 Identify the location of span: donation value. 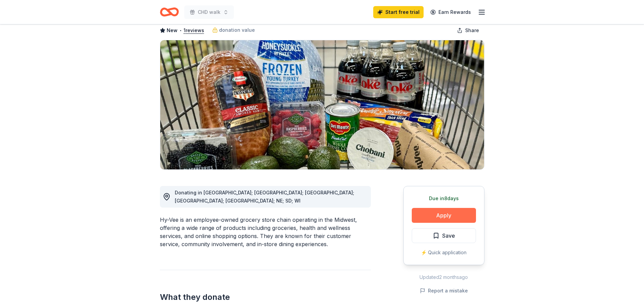
(237, 31).